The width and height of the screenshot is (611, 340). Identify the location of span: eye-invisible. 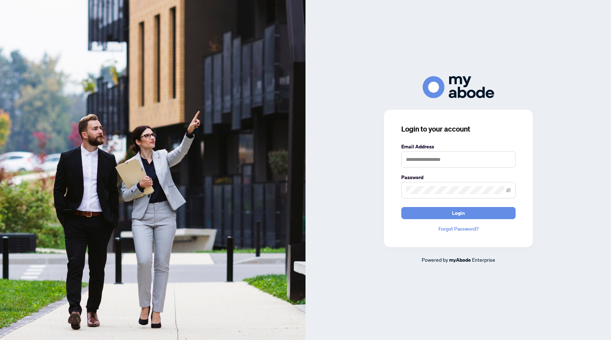
(508, 190).